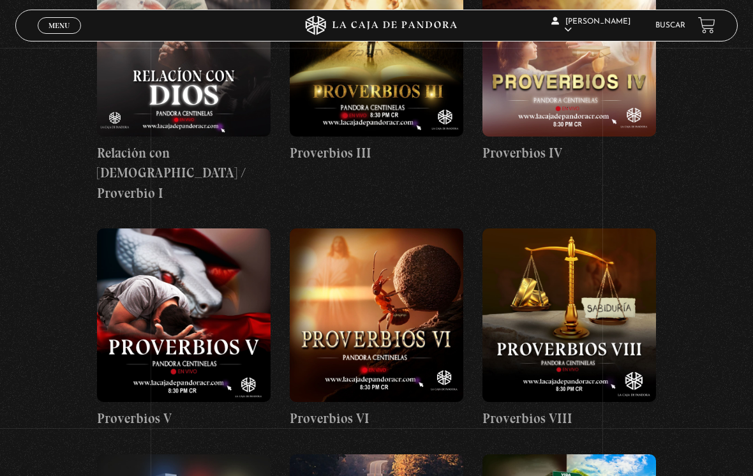  Describe the element at coordinates (376, 153) in the screenshot. I see `h4: Proverbios III` at that location.